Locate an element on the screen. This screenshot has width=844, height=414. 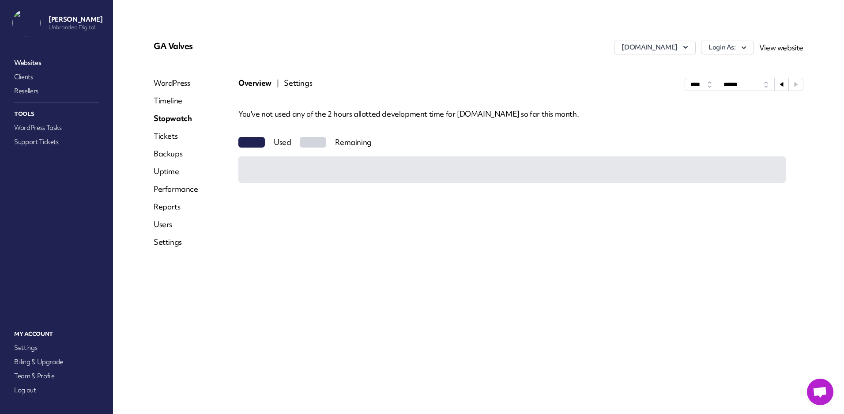
a: Reports is located at coordinates (176, 207).